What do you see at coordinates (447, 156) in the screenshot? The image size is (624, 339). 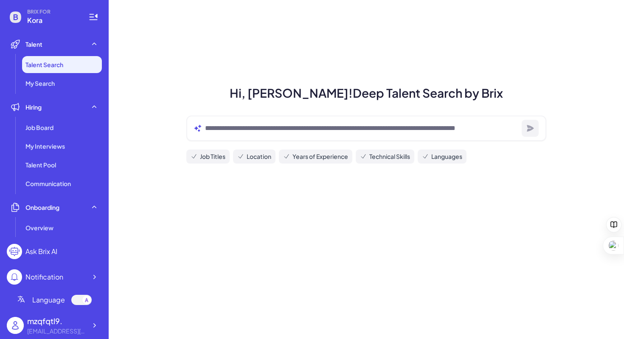 I see `span: Languages` at bounding box center [447, 156].